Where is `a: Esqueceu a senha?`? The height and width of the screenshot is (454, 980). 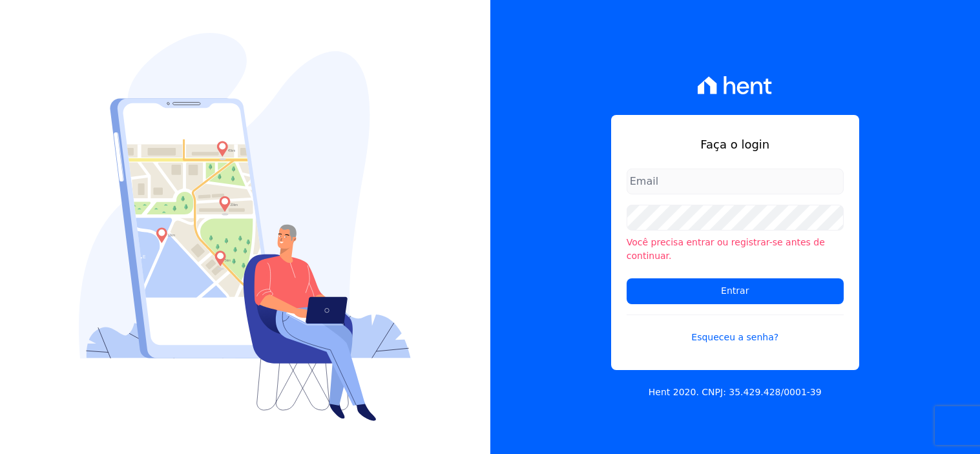
a: Esqueceu a senha? is located at coordinates (735, 329).